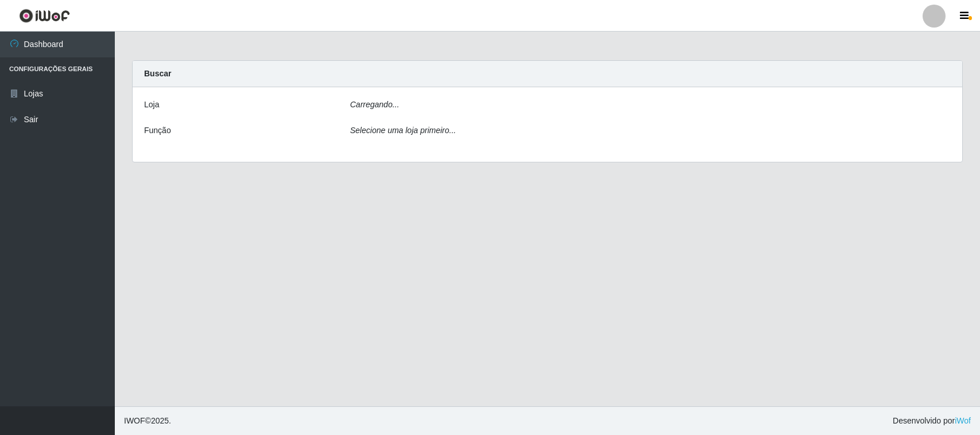  I want to click on img: CoreUI Logo, so click(45, 16).